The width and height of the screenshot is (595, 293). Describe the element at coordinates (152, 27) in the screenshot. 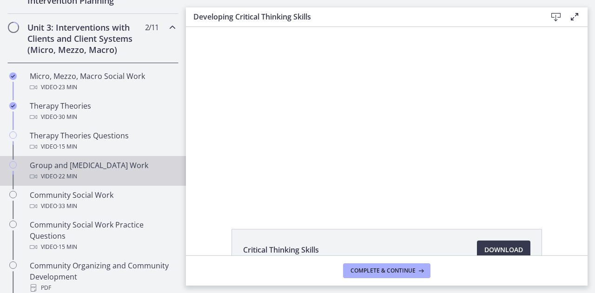

I see `span: 2 / 11` at that location.